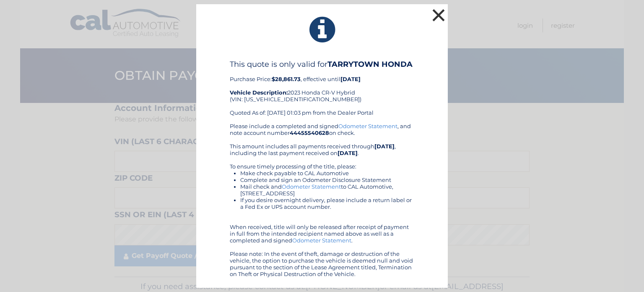  I want to click on li: If you desire overnight delivery, please include a return label or a Fed Ex or UPS account number., so click(327, 204).